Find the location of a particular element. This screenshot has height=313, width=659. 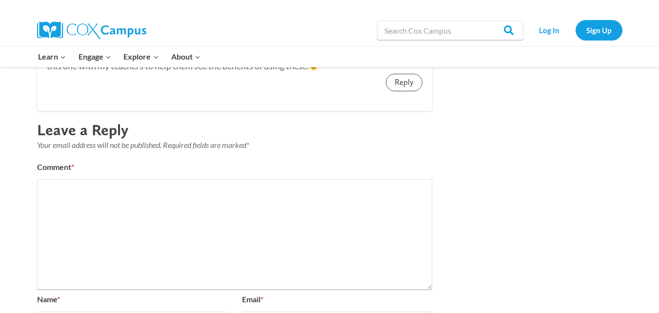

label: Comment is located at coordinates (215, 168).